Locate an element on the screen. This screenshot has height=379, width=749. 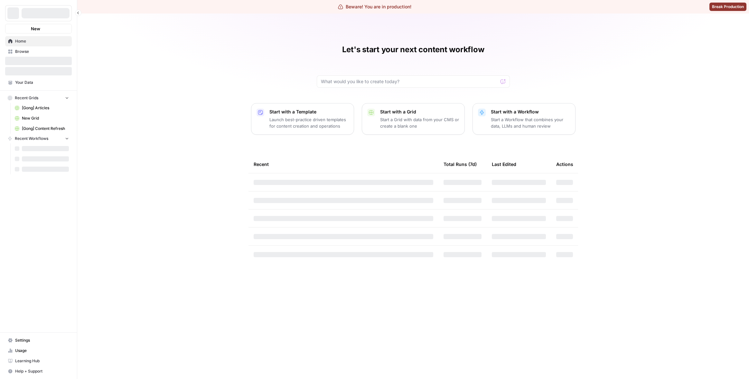
button: Start with a WorkflowStart a Workflow that combines your data, LLMs and human review is located at coordinates (524, 119).